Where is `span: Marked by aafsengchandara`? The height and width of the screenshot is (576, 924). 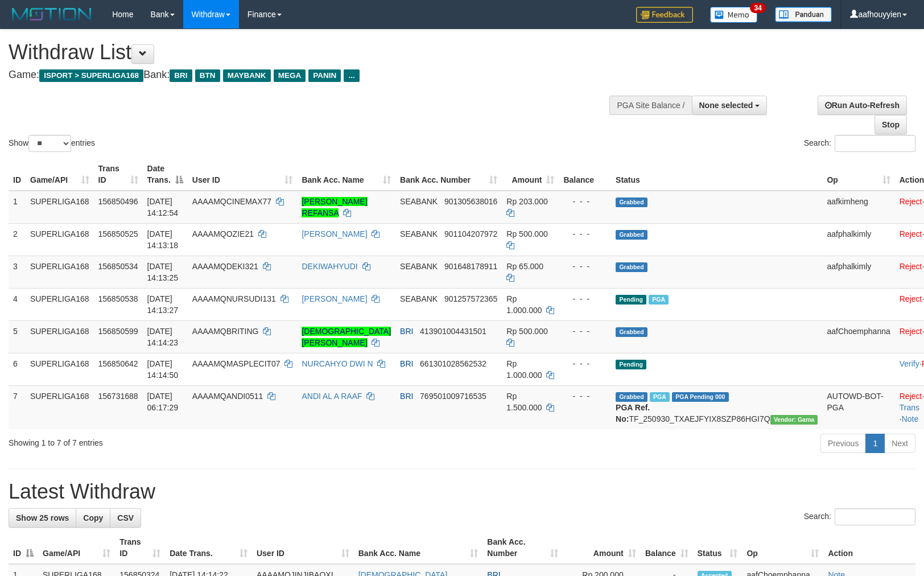 span: Marked by aafsengchandara is located at coordinates (658, 299).